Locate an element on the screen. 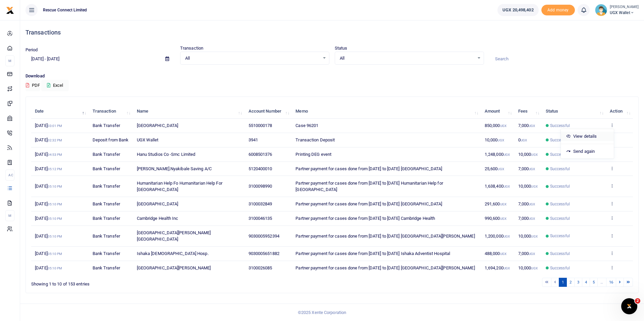 This screenshot has height=321, width=644. a: 3 is located at coordinates (578, 282).